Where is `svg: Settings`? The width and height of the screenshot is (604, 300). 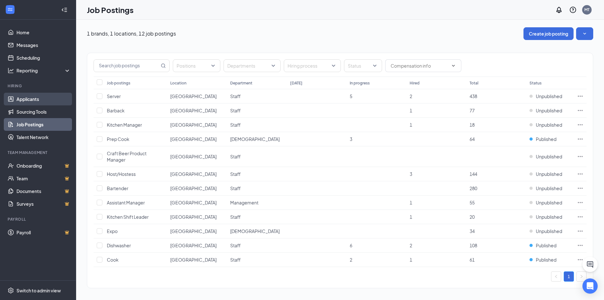
svg: Settings is located at coordinates (11, 290).